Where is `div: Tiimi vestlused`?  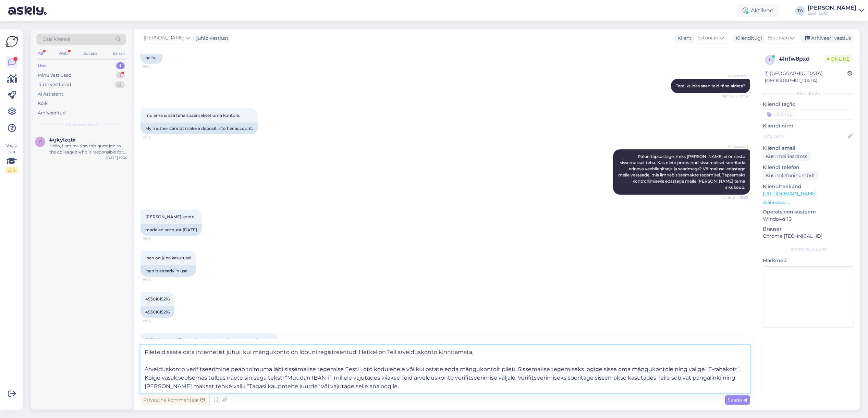 div: Tiimi vestlused is located at coordinates (54, 85).